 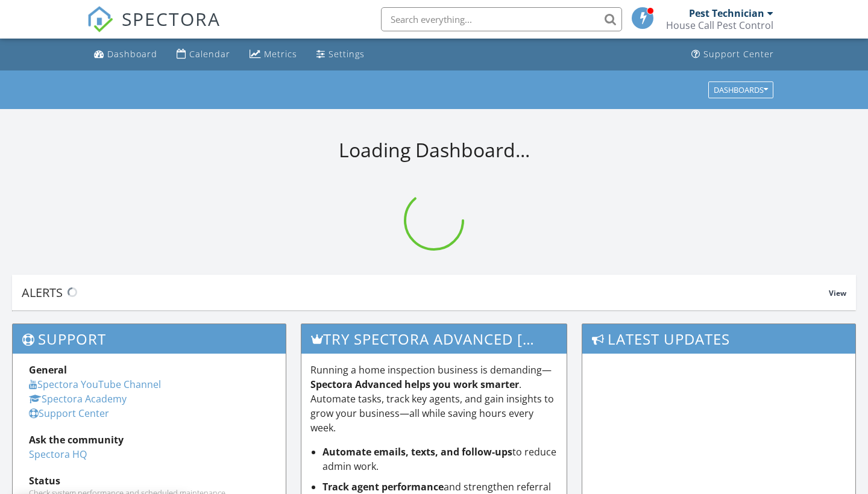 What do you see at coordinates (417, 452) in the screenshot?
I see `strong: Automate emails, texts, and follow-ups` at bounding box center [417, 452].